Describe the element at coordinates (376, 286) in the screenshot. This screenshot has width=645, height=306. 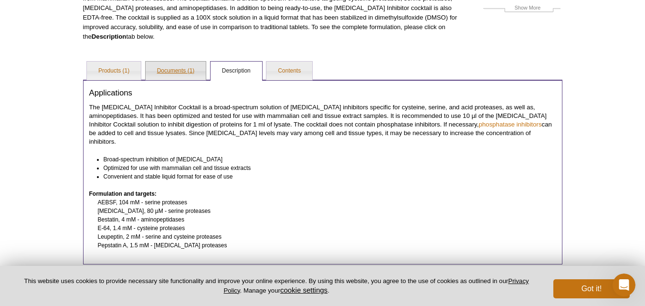
I see `a: Privacy Policy` at that location.